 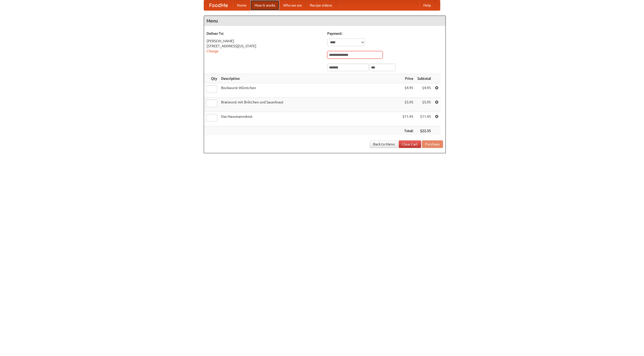 What do you see at coordinates (265, 5) in the screenshot?
I see `a: How it works` at bounding box center [265, 5].